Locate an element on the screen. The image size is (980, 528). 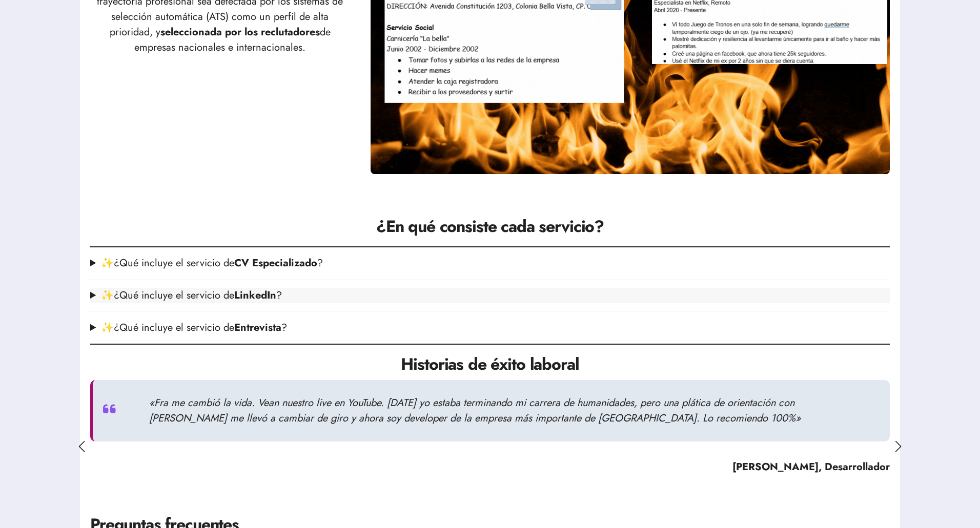
strong: CV Especializado is located at coordinates (276, 263).